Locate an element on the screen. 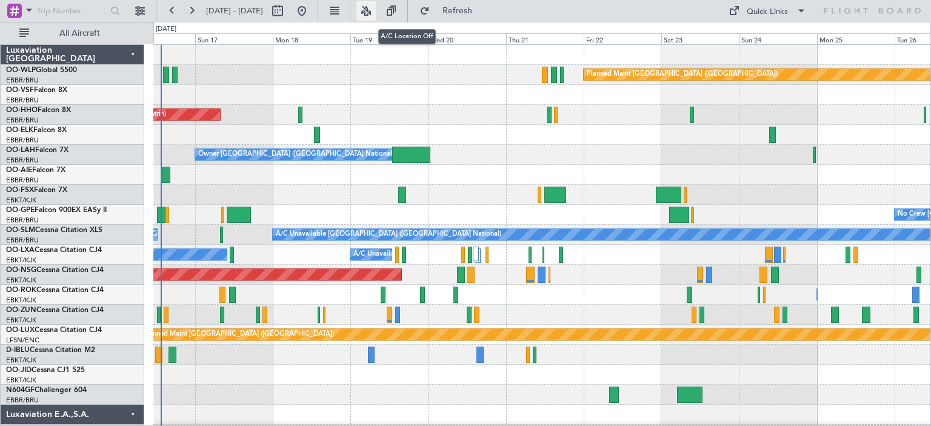  span: N604GF is located at coordinates (20, 390).